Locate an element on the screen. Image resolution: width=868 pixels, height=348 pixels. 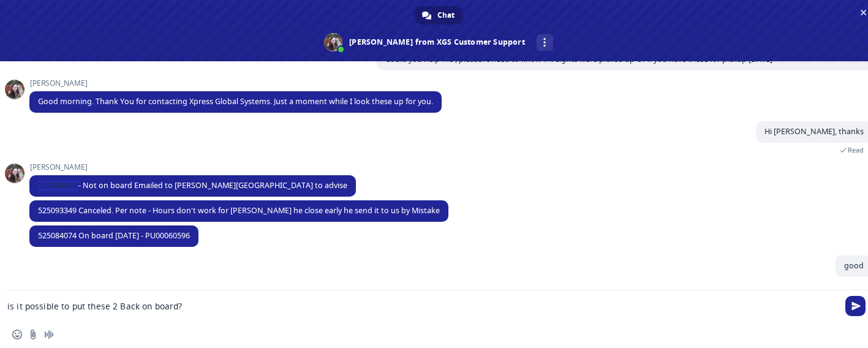
span: Send a file is located at coordinates (33, 335).